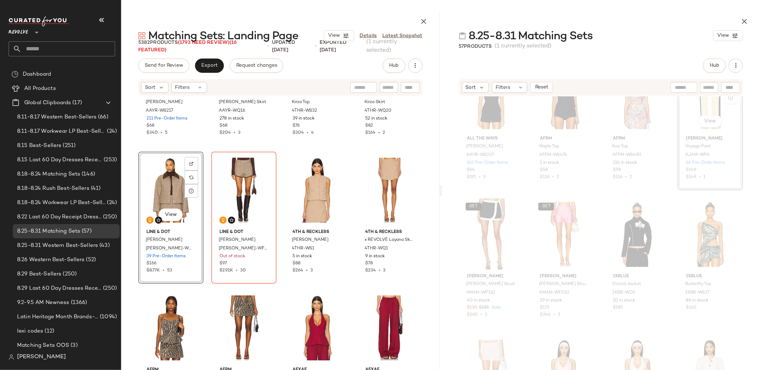 This screenshot has height=370, width=760. Describe the element at coordinates (48, 231) in the screenshot. I see `span: 8.25-8.31 Matching Sets` at that location.